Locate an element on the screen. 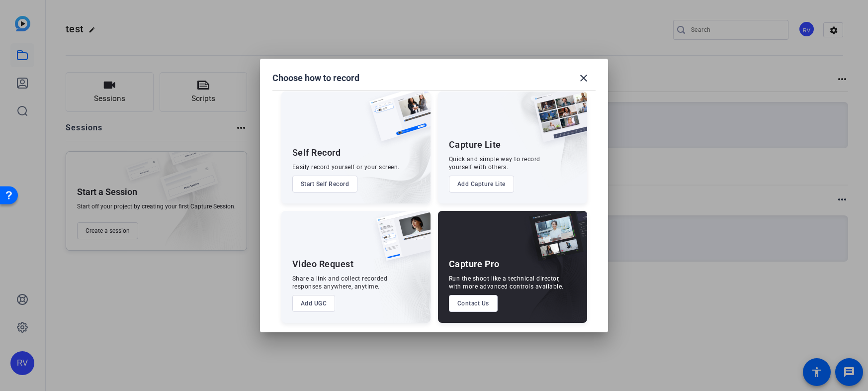 The image size is (868, 391). h1: Choose how to record is located at coordinates (316, 78).